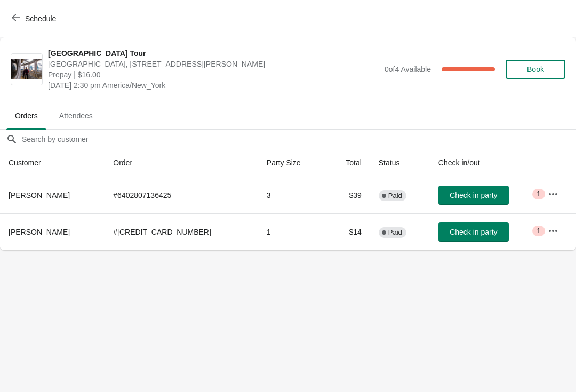 This screenshot has height=392, width=576. Describe the element at coordinates (181, 195) in the screenshot. I see `td: # 6402807136425` at that location.